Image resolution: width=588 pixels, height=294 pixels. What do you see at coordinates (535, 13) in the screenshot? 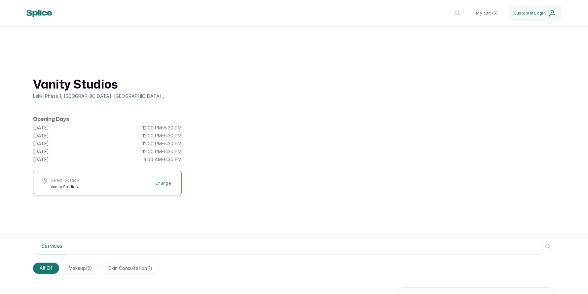
I see `button: Customer Login` at bounding box center [535, 13].